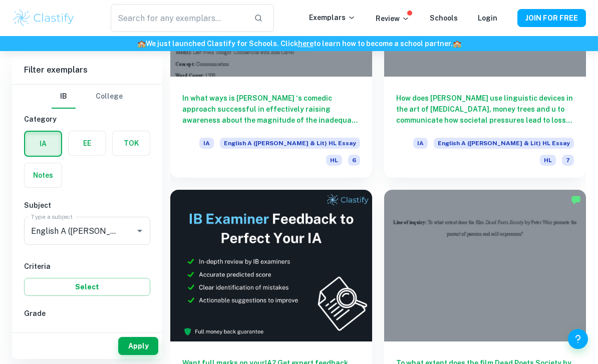 This screenshot has height=364, width=598. Describe the element at coordinates (131, 143) in the screenshot. I see `button: TOK` at that location.